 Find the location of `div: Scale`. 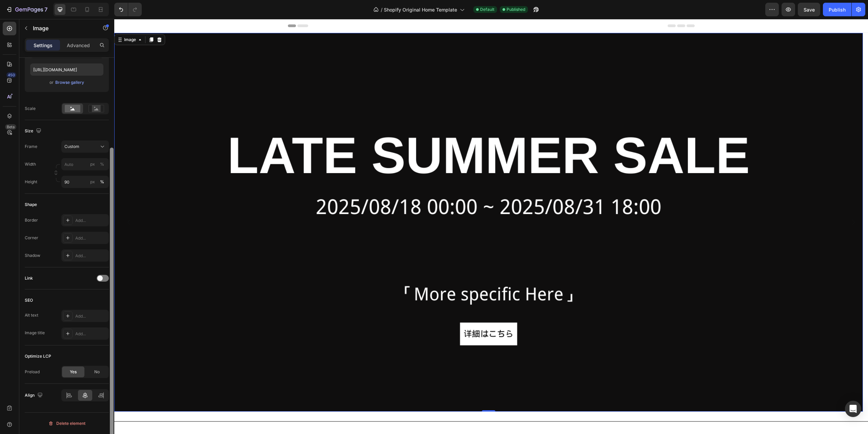

div: Scale is located at coordinates (31, 109).